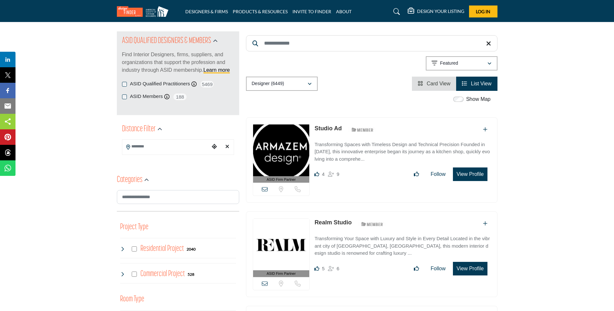 This screenshot has height=311, width=614. Describe the element at coordinates (144, 11) in the screenshot. I see `img: Site Logo` at that location.